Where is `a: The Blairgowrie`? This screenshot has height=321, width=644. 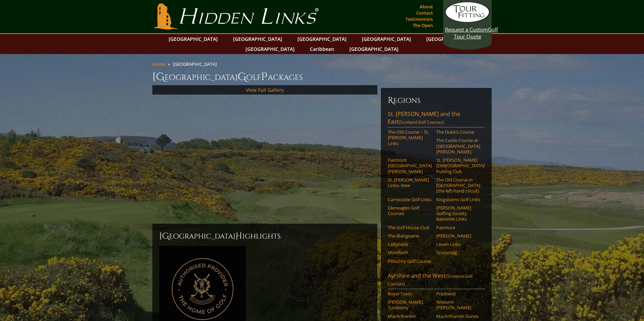 a: The Blairgowrie is located at coordinates (410, 236).